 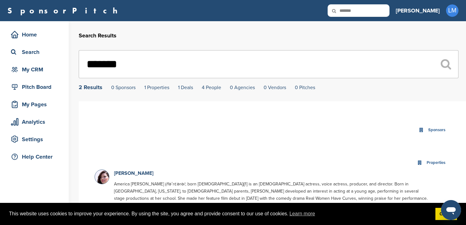 I want to click on a: 1 Deals, so click(x=185, y=88).